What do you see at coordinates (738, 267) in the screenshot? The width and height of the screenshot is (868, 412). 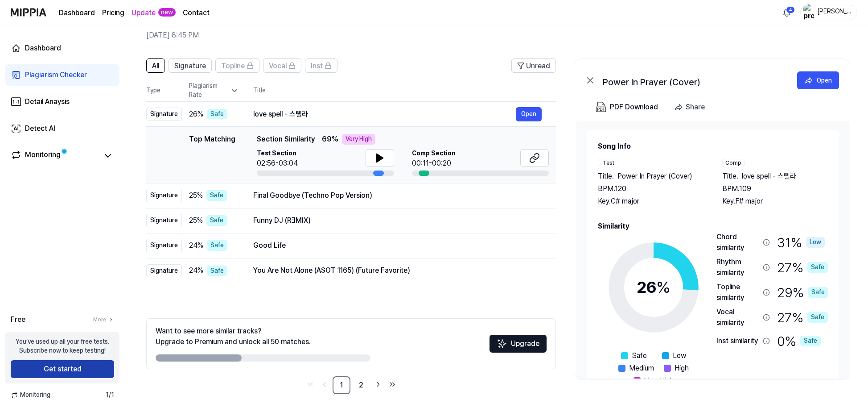 I see `div: Rhythm similarity` at bounding box center [738, 267].